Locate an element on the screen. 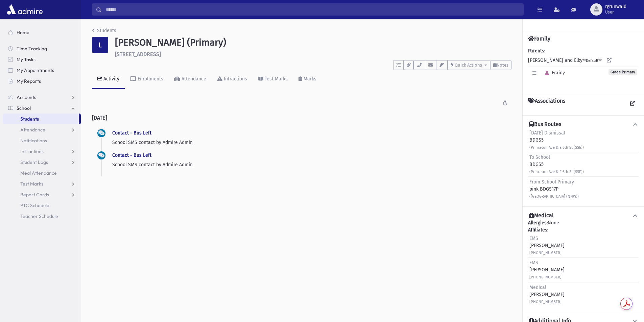 This screenshot has height=322, width=644. a: My Reports is located at coordinates (42, 81).